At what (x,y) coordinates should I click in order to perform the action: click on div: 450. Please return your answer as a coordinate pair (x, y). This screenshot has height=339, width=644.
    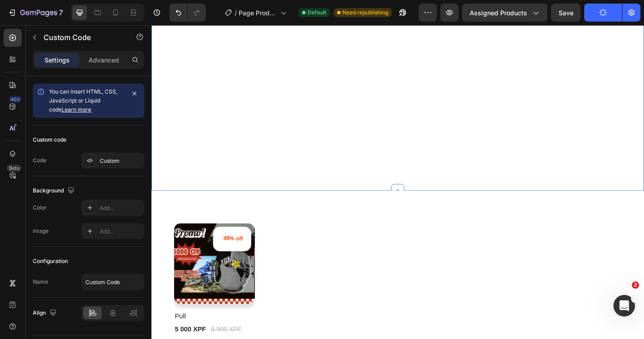
    Looking at the image, I should click on (15, 99).